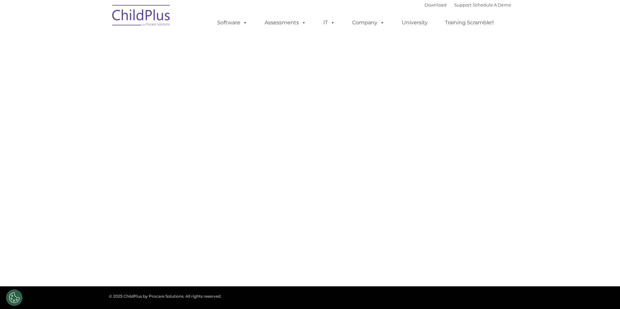 The image size is (620, 309). I want to click on a: Schedule A Demo, so click(492, 5).